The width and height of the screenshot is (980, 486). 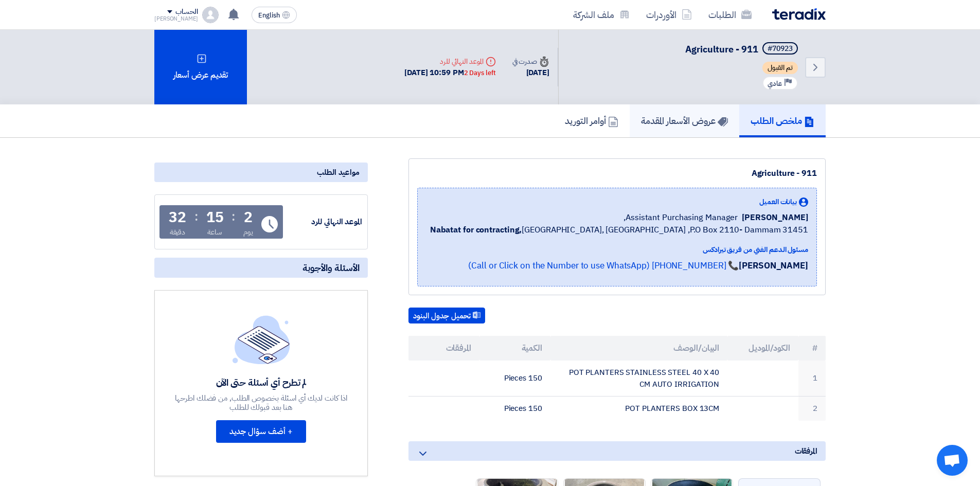 What do you see at coordinates (639, 378) in the screenshot?
I see `td: POT PLANTERS STAINLESS STEEL 40 X 40 CM AUTO IRRIGATION` at bounding box center [639, 378].